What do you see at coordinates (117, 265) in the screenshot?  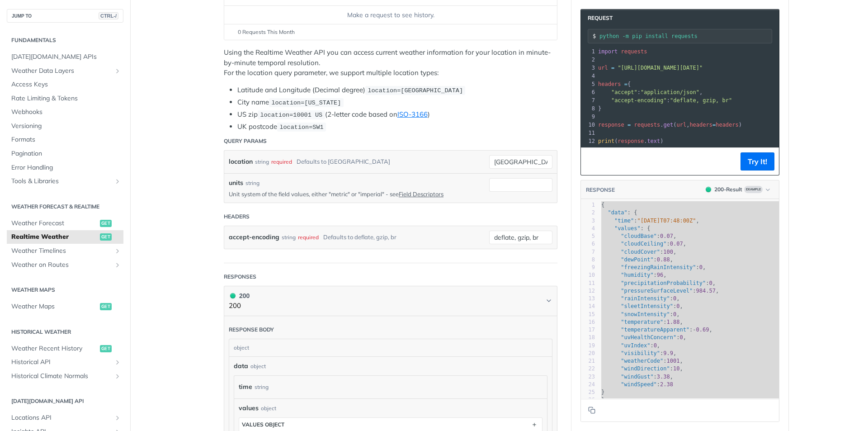 I see `button: Show subpages for Weather on Routes` at bounding box center [117, 265].